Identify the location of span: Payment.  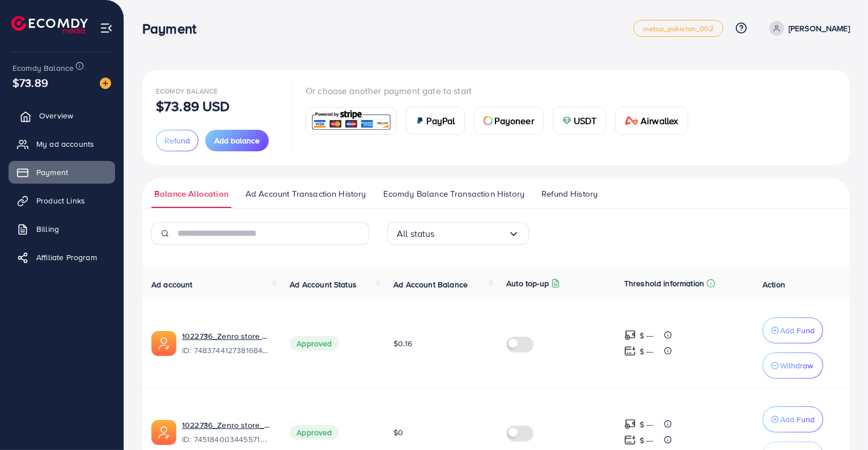
(53, 173).